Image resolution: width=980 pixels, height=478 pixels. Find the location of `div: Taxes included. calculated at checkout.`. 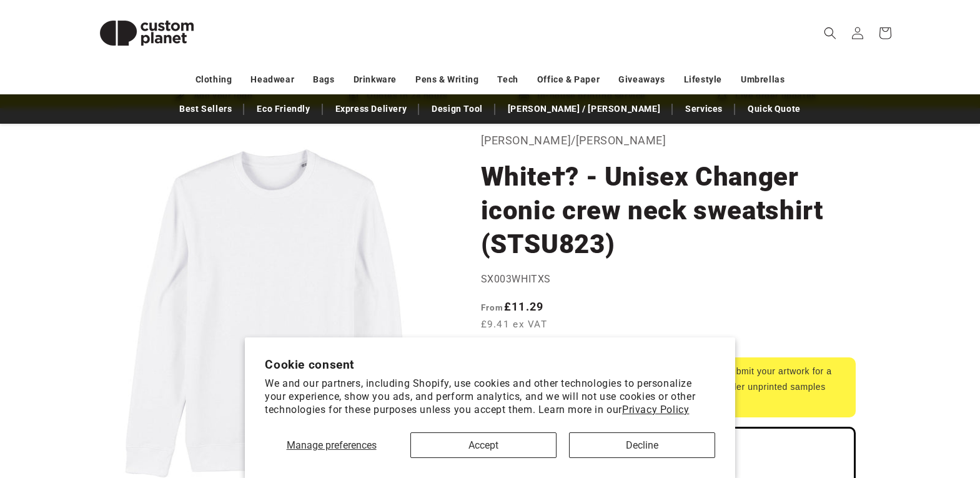

div: Taxes included. calculated at checkout. is located at coordinates (668, 341).